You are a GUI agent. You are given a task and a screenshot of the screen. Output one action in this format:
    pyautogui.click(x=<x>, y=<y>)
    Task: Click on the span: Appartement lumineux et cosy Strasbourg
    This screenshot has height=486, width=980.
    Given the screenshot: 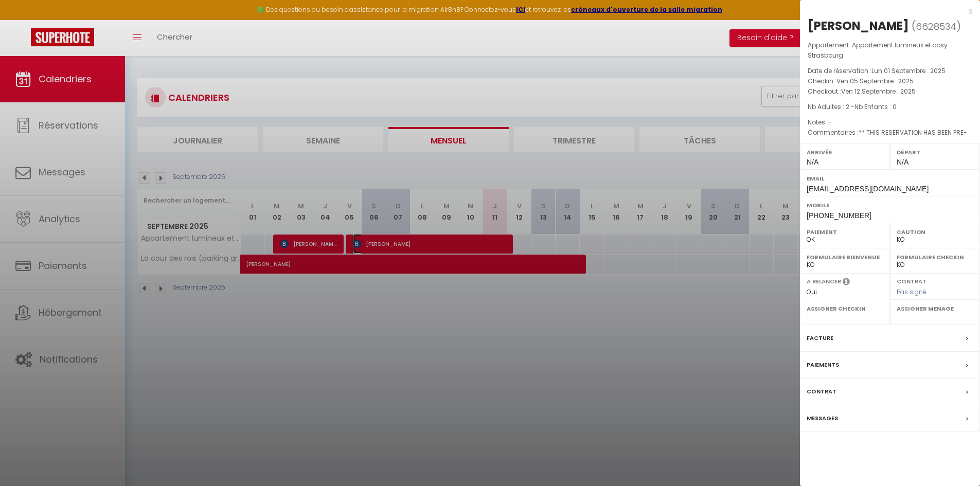 What is the action you would take?
    pyautogui.click(x=877, y=50)
    